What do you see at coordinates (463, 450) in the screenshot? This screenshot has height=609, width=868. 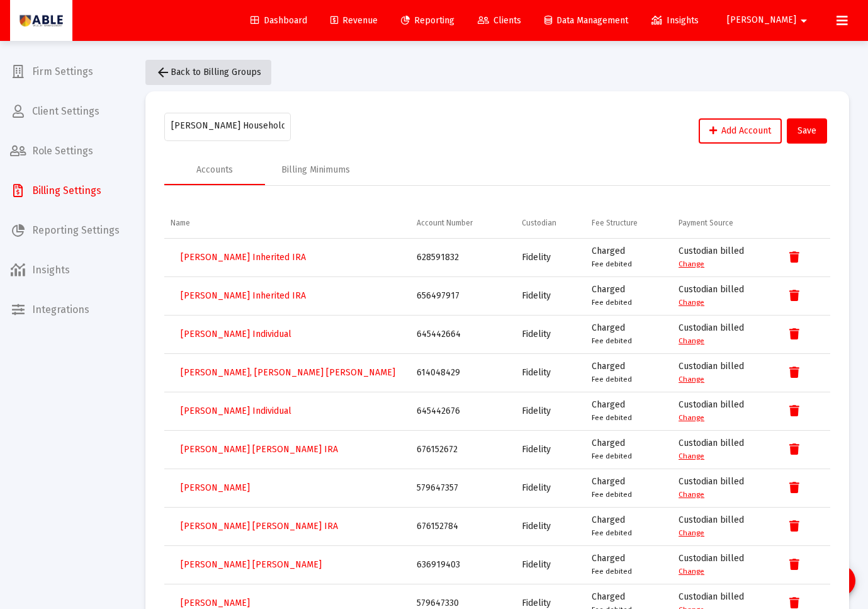 I see `div: 676152672` at bounding box center [463, 450].